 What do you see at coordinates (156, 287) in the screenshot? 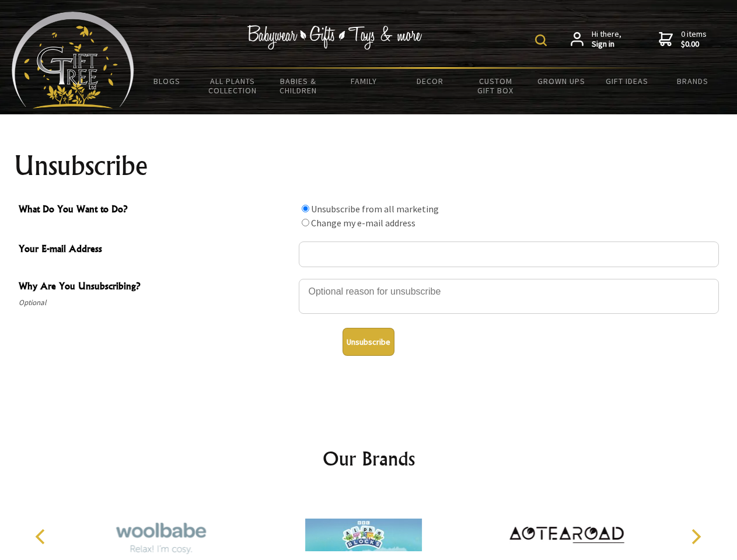
I see `span: Why Are You Unsubscribing?` at bounding box center [156, 287].